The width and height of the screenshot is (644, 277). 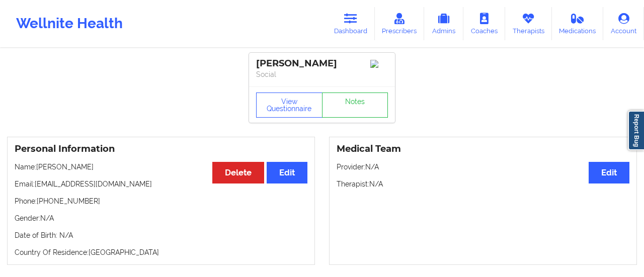 I want to click on a: Dashboard, so click(x=351, y=24).